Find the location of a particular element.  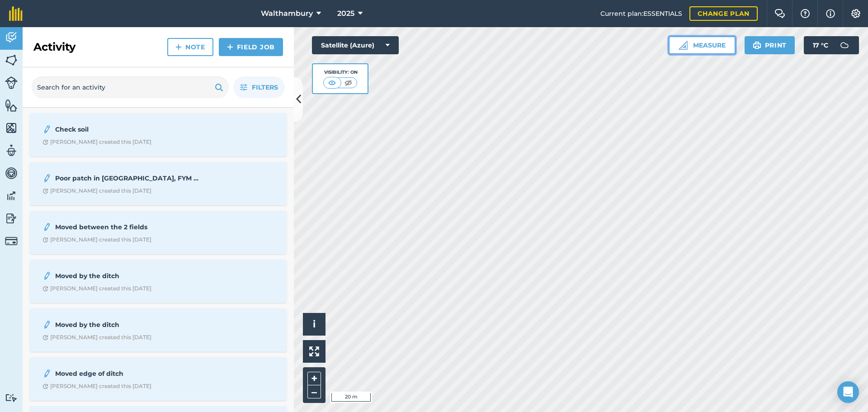

span: Walthambury is located at coordinates (287, 14).